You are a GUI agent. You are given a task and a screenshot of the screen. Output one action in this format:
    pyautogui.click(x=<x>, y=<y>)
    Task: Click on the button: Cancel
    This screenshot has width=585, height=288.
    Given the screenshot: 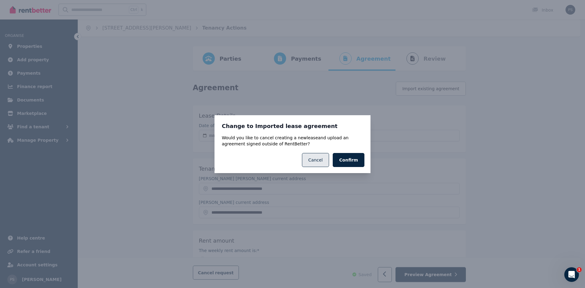 What is the action you would take?
    pyautogui.click(x=316, y=160)
    